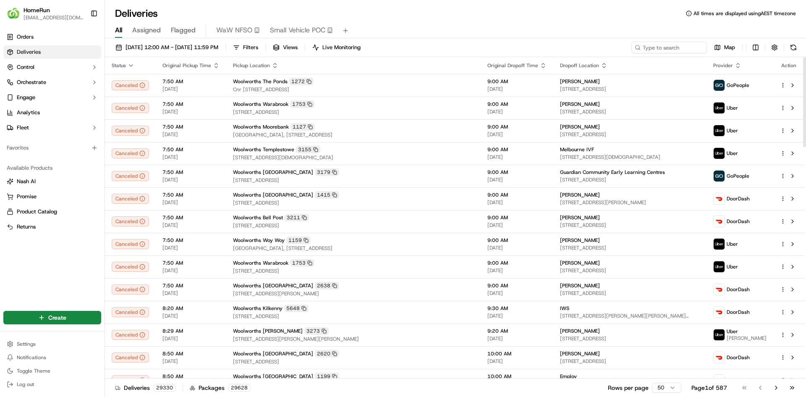 Image resolution: width=806 pixels, height=397 pixels. I want to click on span: Control, so click(26, 67).